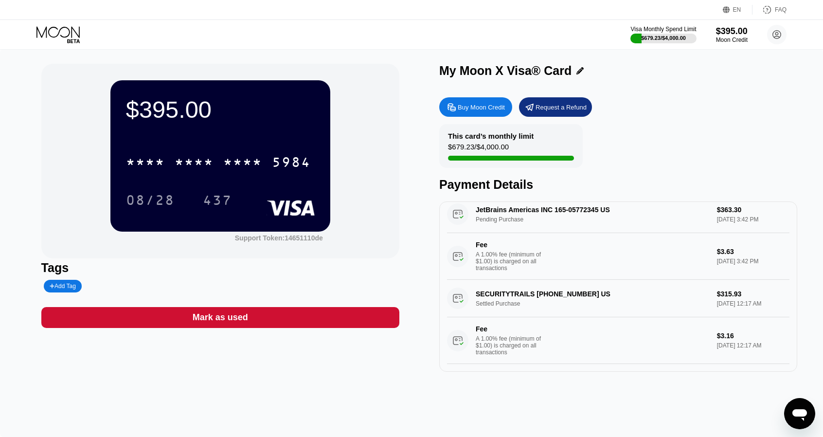  I want to click on div: Mark as used, so click(220, 317).